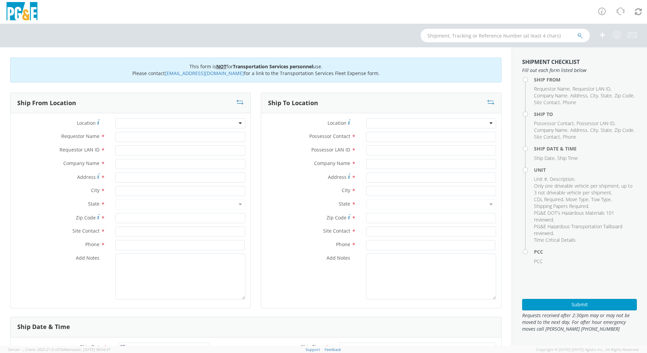  What do you see at coordinates (68, 350) in the screenshot?
I see `span: Client: 2025.21.0-c073d8a` at bounding box center [68, 350].